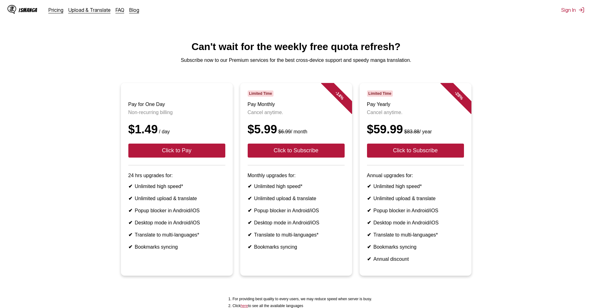 The height and width of the screenshot is (308, 592). Describe the element at coordinates (28, 10) in the screenshot. I see `a: IsManga LogoIsManga` at that location.